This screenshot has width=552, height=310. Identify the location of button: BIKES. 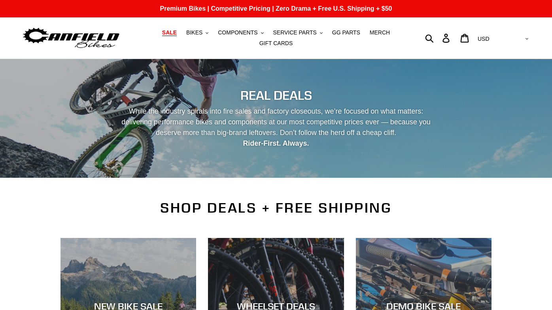
(197, 32).